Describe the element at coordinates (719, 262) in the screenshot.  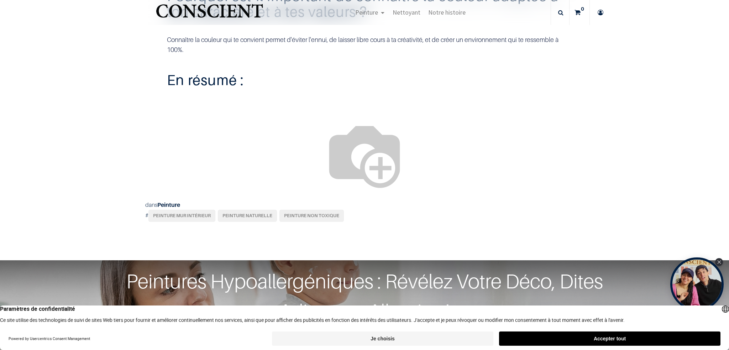
I see `div: Close Tolstoy widget` at that location.